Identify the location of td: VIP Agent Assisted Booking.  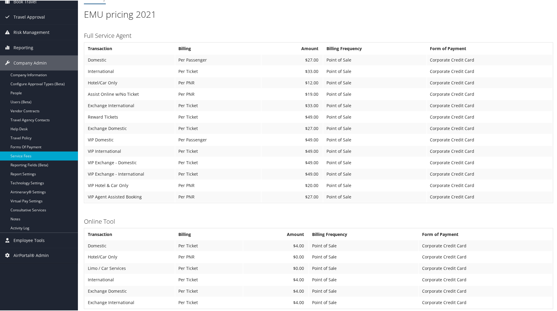
(130, 196).